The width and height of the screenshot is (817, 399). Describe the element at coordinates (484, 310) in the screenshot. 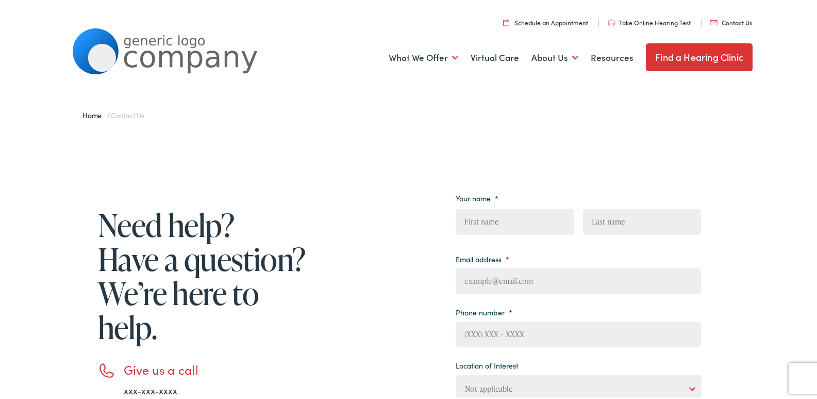

I see `label: Phone number` at that location.